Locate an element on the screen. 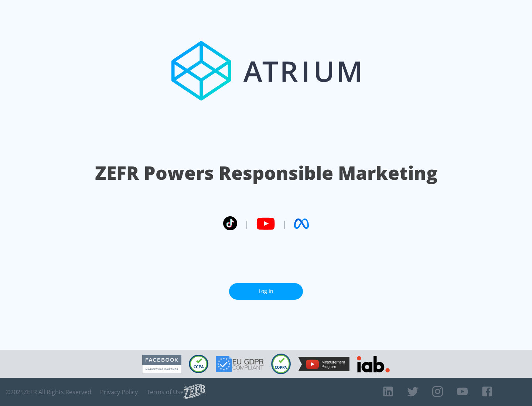 Image resolution: width=532 pixels, height=406 pixels. span: © 2025 ZEFR All Rights Reserved is located at coordinates (49, 392).